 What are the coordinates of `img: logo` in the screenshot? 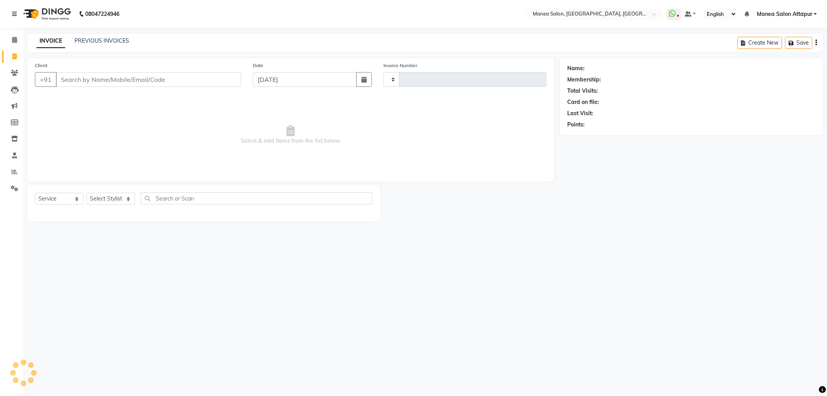 It's located at (46, 14).